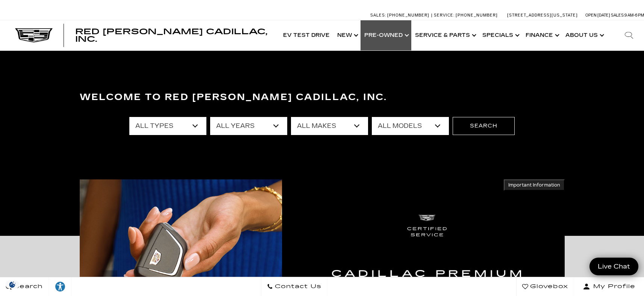 Image resolution: width=644 pixels, height=296 pixels. What do you see at coordinates (410, 126) in the screenshot?
I see `select: Filter by model` at bounding box center [410, 126].